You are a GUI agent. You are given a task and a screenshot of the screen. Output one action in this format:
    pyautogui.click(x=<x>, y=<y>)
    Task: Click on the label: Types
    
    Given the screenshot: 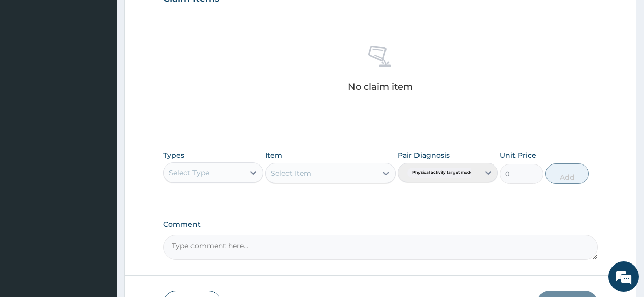 What is the action you would take?
    pyautogui.click(x=174, y=156)
    